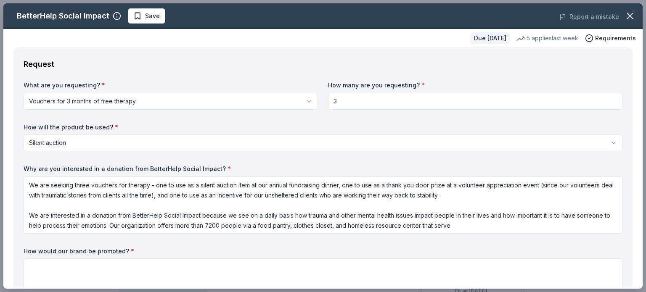  What do you see at coordinates (323, 127) in the screenshot?
I see `label: How will the product be used?` at bounding box center [323, 127].